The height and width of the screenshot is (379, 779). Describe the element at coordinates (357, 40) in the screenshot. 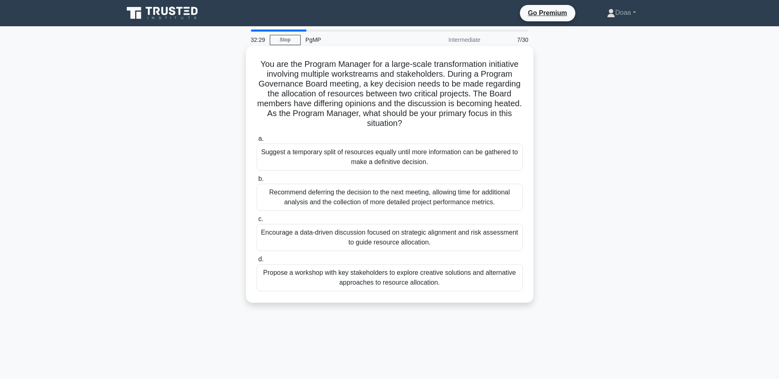

I see `div: PgMP` at that location.